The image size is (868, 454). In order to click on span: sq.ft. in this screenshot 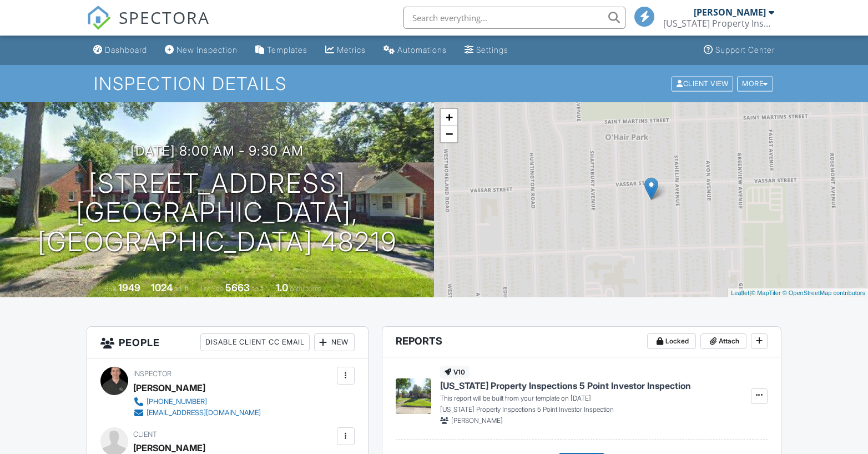, I will do `click(258, 288)`.